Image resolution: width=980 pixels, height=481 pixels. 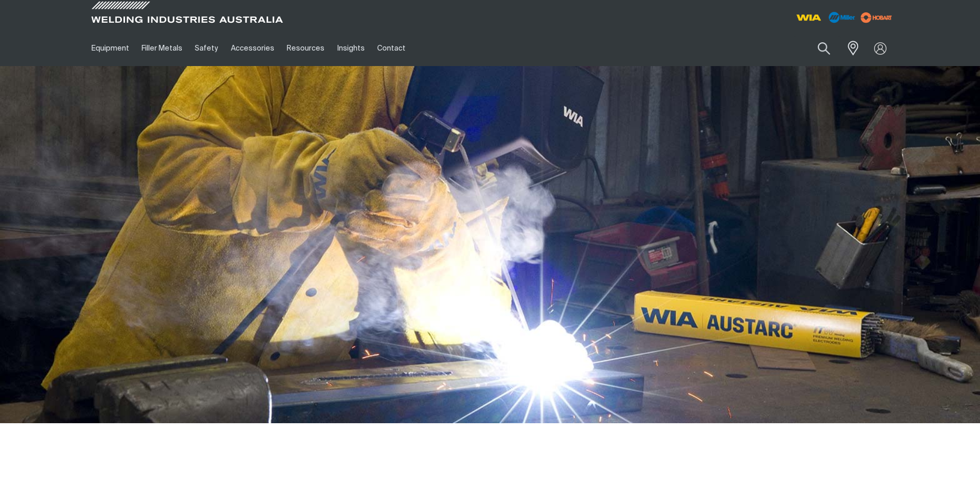 I want to click on button: Search products, so click(x=824, y=48).